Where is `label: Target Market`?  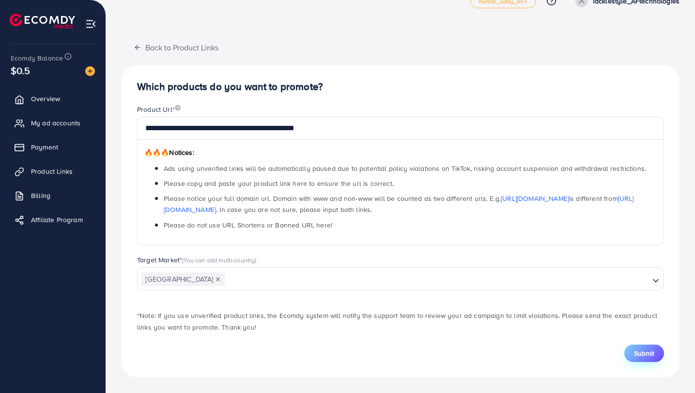 label: Target Market is located at coordinates (197, 260).